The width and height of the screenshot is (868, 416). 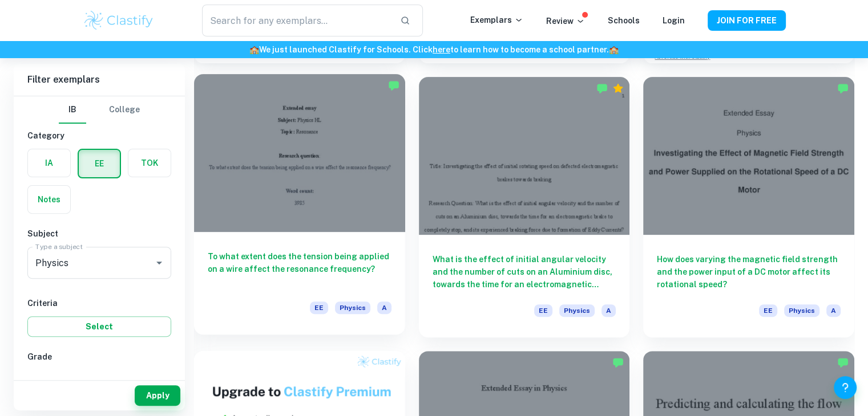 What do you see at coordinates (99, 110) in the screenshot?
I see `div: Filter type choice` at bounding box center [99, 110].